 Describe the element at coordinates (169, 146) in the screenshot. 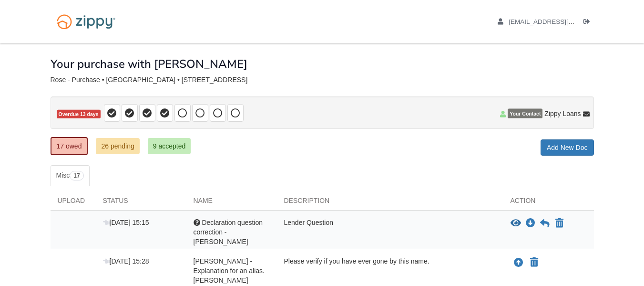

I see `a: 9 accepted` at that location.